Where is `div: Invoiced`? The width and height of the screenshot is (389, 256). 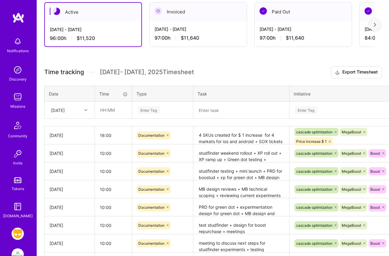 div: Invoiced is located at coordinates (198, 12).